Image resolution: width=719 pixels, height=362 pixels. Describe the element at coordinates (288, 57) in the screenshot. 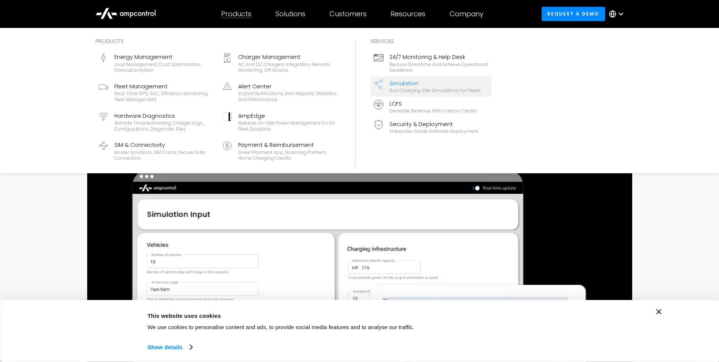

I see `div: Charger Management` at that location.